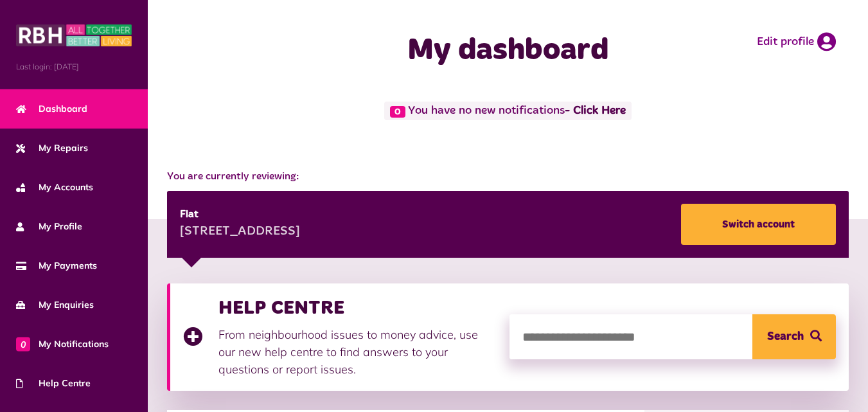 This screenshot has width=868, height=412. What do you see at coordinates (55, 304) in the screenshot?
I see `span: My Enquiries` at bounding box center [55, 304].